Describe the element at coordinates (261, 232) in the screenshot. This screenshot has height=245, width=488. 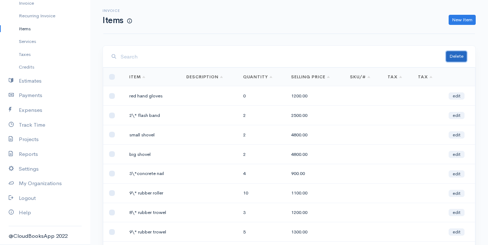
I see `td: 5` at that location.